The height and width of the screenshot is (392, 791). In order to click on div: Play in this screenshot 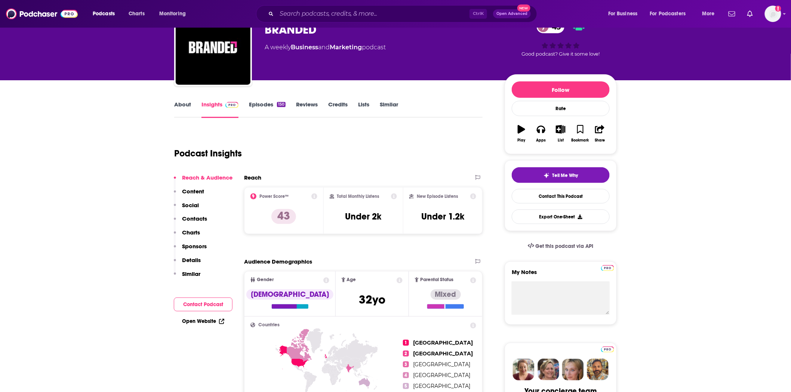, I will do `click(521, 141)`.